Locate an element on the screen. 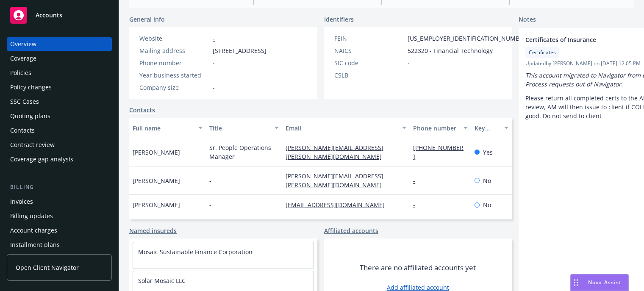 The image size is (644, 291). span: 522320 - Financial Technology is located at coordinates (450, 50).